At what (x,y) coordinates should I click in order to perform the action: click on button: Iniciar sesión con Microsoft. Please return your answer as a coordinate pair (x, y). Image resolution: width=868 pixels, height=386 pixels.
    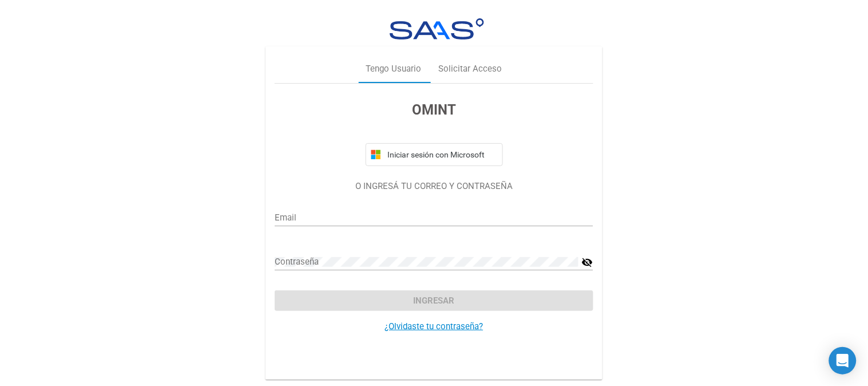
    Looking at the image, I should click on (434, 154).